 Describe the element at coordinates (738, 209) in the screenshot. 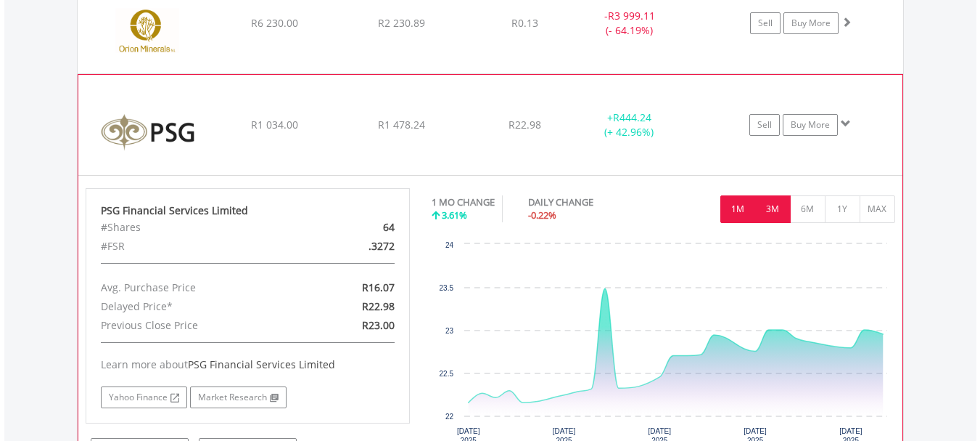

I see `button: 1M` at that location.